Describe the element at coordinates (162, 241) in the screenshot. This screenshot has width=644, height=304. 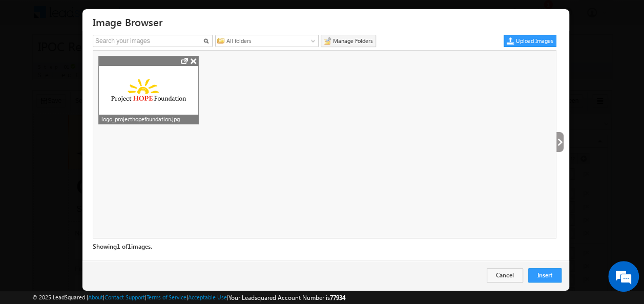
I see `em: Start Chat` at that location.